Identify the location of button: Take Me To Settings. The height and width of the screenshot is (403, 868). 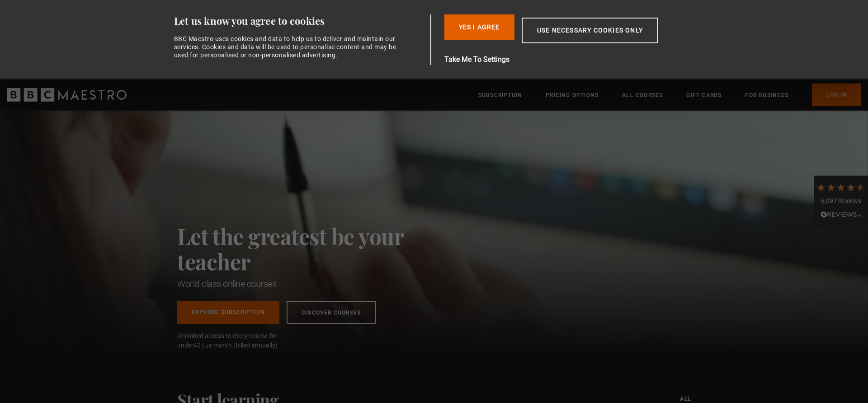
(573, 60).